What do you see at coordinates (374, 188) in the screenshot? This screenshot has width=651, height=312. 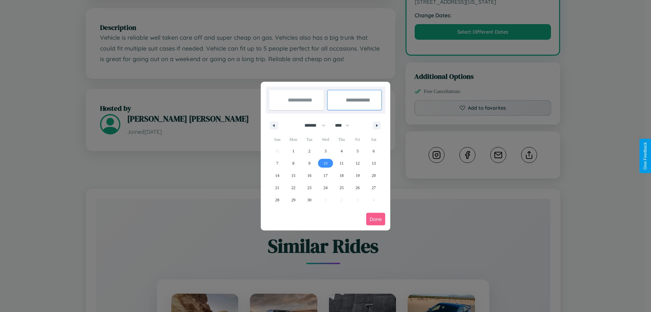 I see `button: 27` at bounding box center [374, 188].